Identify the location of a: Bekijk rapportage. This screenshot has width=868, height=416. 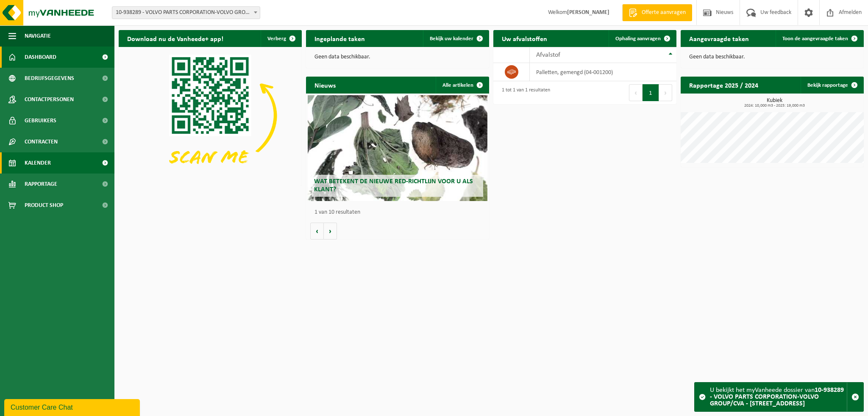
(831, 85).